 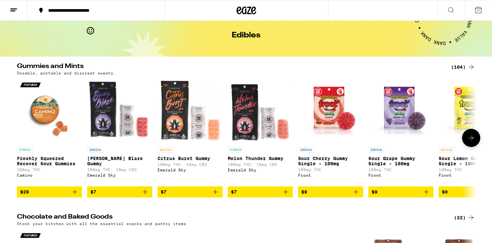 I want to click on p: Sour Grape Gummy Single - 100mg, so click(x=401, y=161).